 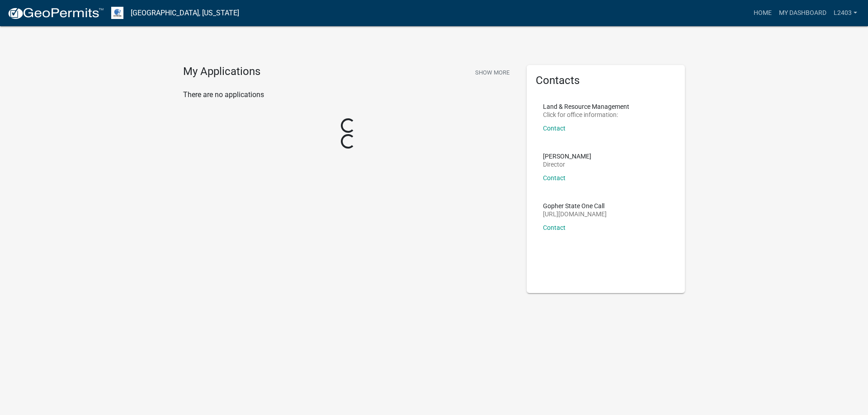 I want to click on p: Director, so click(x=567, y=165).